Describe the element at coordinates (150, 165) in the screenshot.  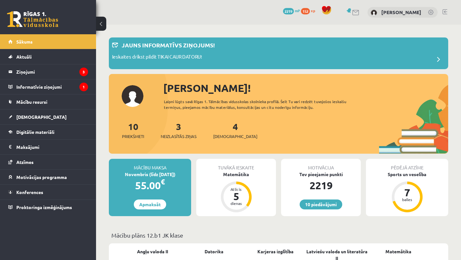
I see `div: Mācību maksa` at that location.